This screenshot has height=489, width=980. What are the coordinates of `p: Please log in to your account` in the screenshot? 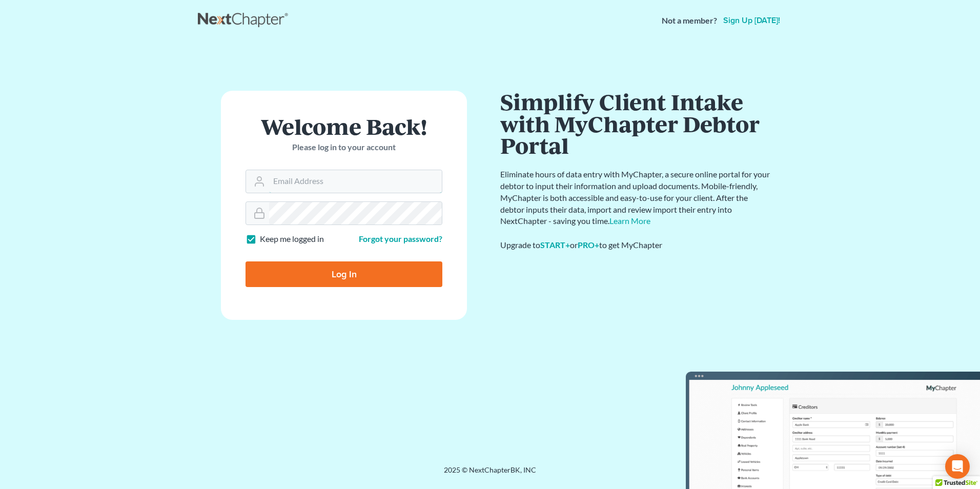 It's located at (344, 147).